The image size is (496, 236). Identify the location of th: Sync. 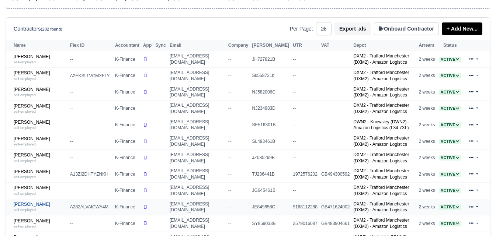
(160, 46).